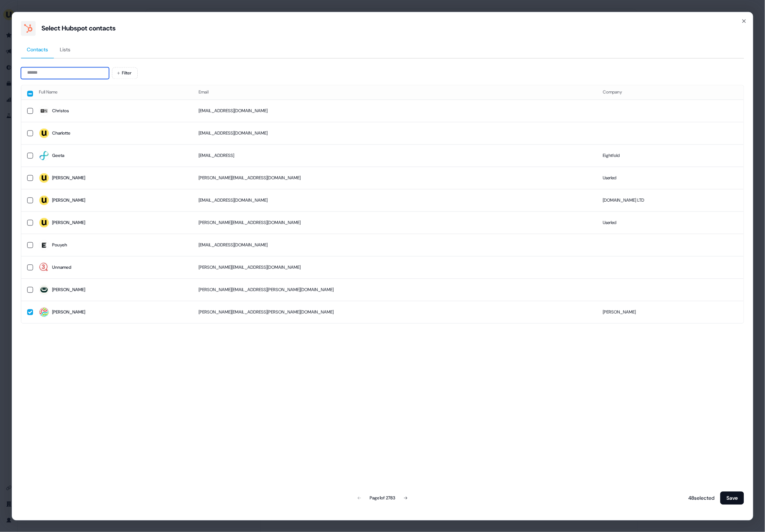 The width and height of the screenshot is (765, 532). What do you see at coordinates (670, 92) in the screenshot?
I see `th: Company` at bounding box center [670, 92].